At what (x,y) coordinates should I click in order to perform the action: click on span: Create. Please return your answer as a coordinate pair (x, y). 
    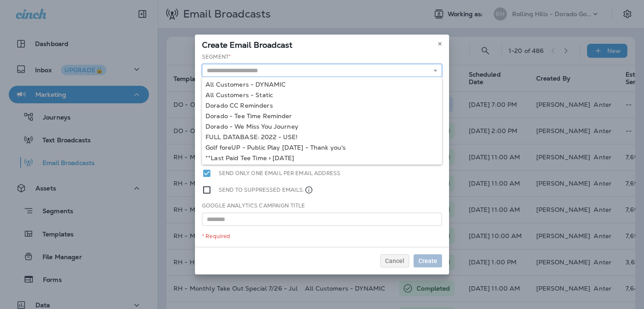
    Looking at the image, I should click on (427, 261).